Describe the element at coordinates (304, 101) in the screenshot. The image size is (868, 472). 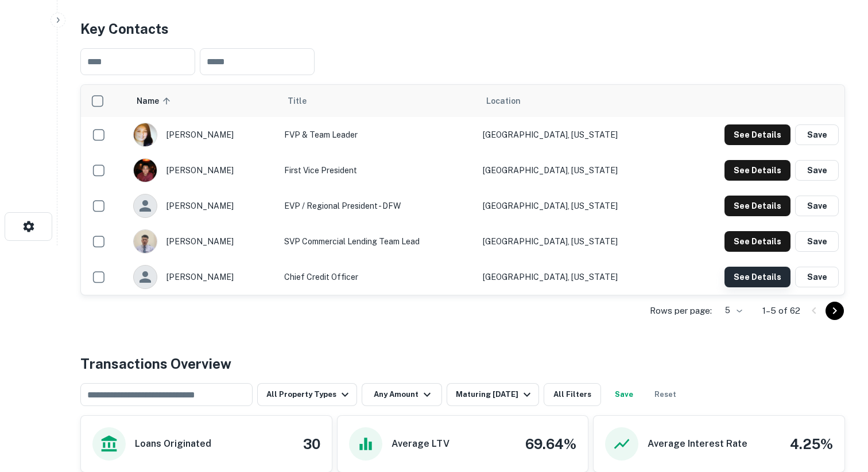
I see `span: Title` at that location.